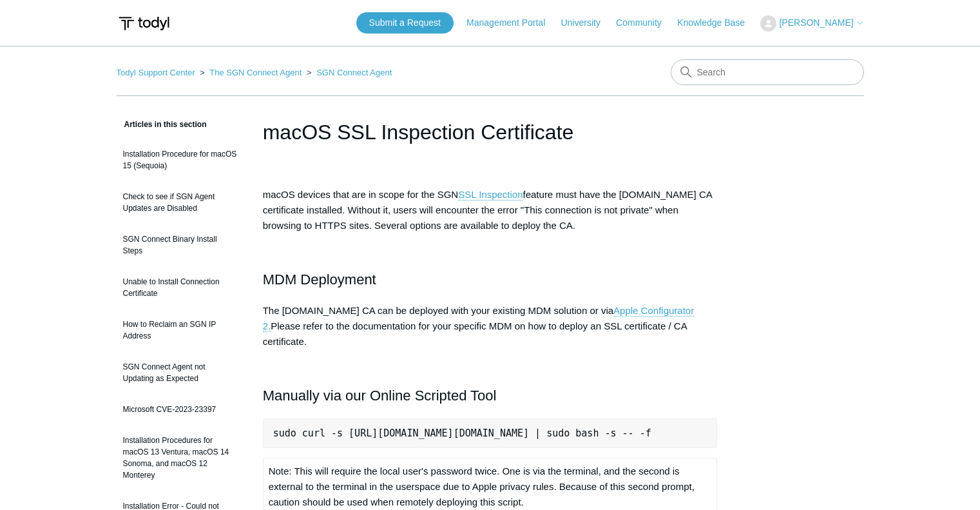  I want to click on h2: MDM Deployment, so click(490, 279).